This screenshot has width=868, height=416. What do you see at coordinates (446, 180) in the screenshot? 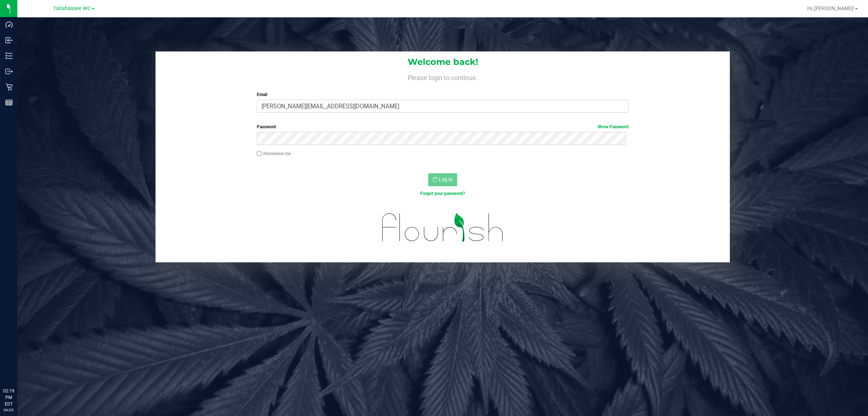
I see `span: Log In` at bounding box center [446, 180].